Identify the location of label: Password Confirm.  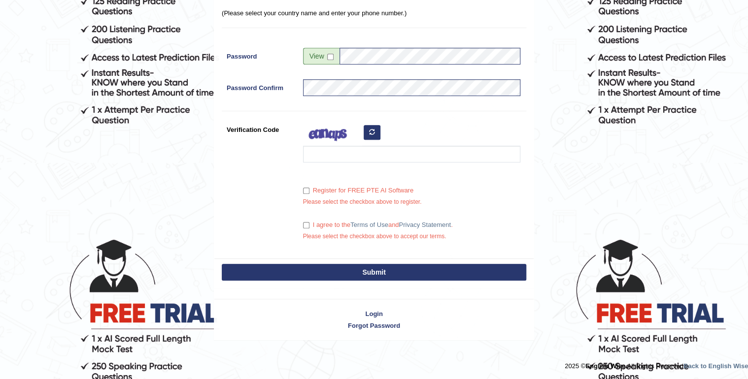
(260, 86).